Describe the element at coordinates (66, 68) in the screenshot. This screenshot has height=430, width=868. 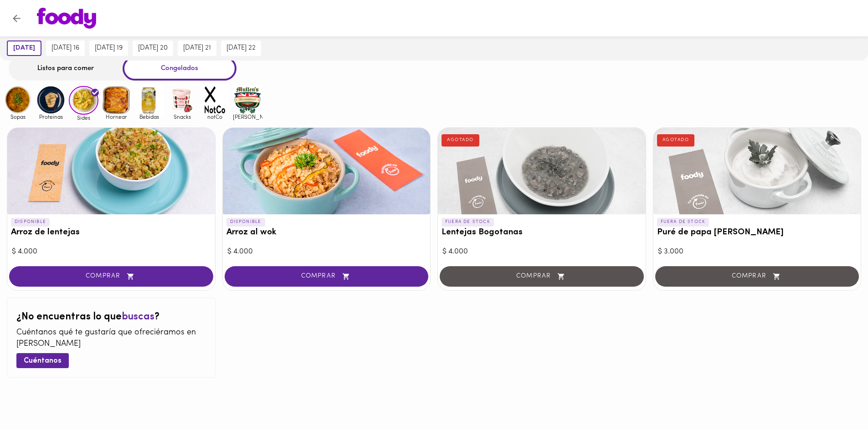
I see `div: Listos para comer` at that location.